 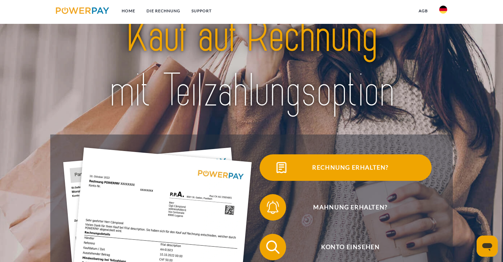 What do you see at coordinates (273, 207) in the screenshot?
I see `img: qb_bell.svg` at bounding box center [273, 207].